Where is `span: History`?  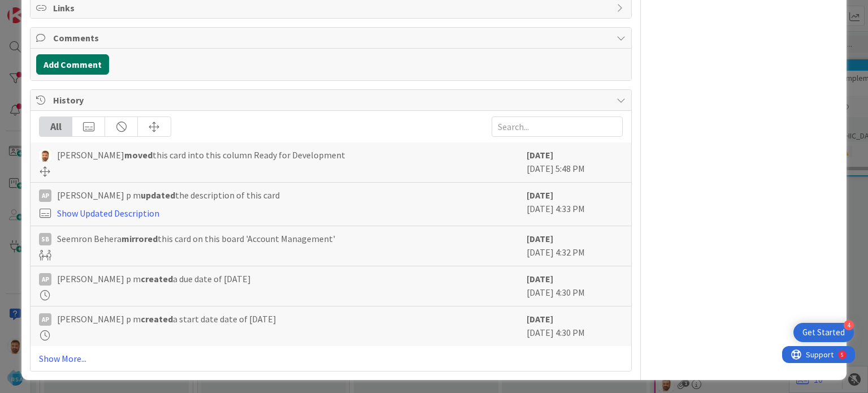
span: History is located at coordinates (332, 100).